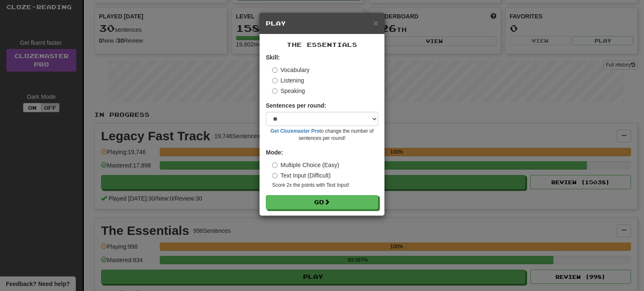  What do you see at coordinates (376, 22) in the screenshot?
I see `button: Close` at bounding box center [376, 22].